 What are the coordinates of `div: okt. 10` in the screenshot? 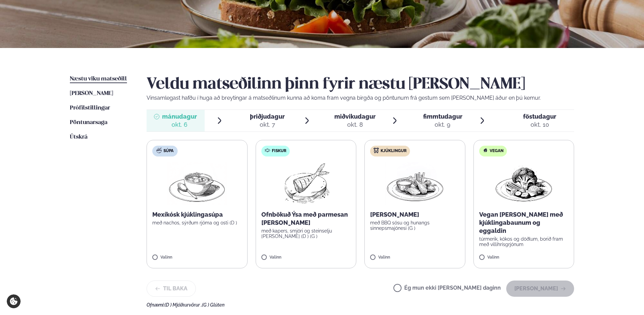 It's located at (540, 125).